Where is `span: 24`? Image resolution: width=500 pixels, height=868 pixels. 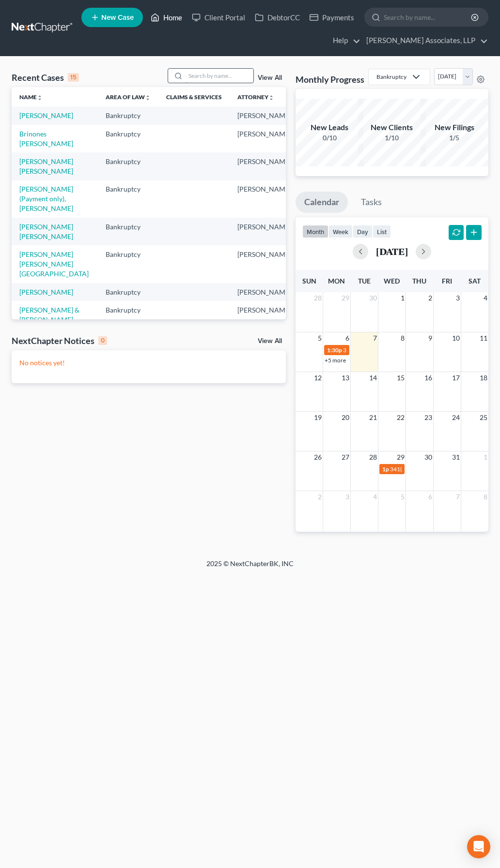 span: 24 is located at coordinates (456, 417).